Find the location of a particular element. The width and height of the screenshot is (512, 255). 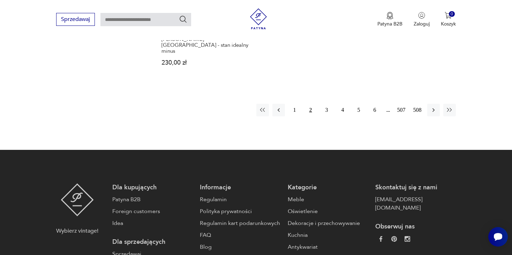

p: Dla kupujących is located at coordinates (152, 187).